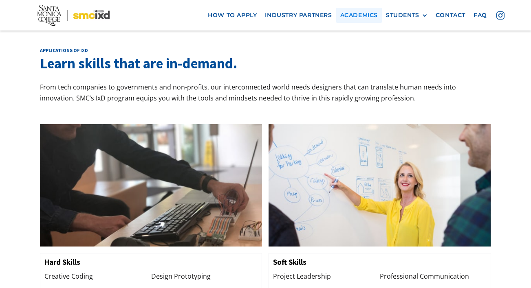 The width and height of the screenshot is (531, 288). I want to click on div: Professional Communication, so click(433, 277).